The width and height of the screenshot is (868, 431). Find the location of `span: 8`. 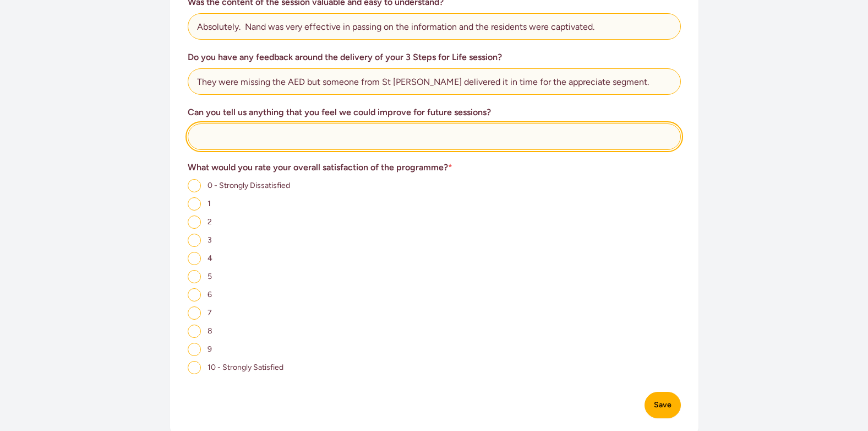

span: 8 is located at coordinates (210, 330).